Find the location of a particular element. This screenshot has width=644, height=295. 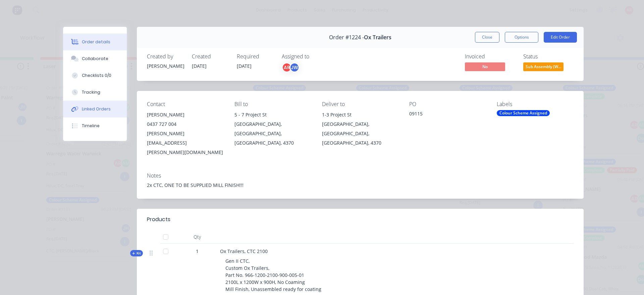

div: PO is located at coordinates (447, 104).